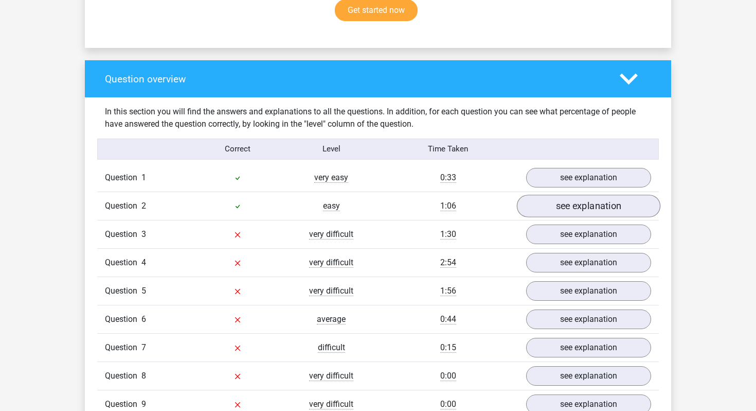  I want to click on div: Correct, so click(238, 149).